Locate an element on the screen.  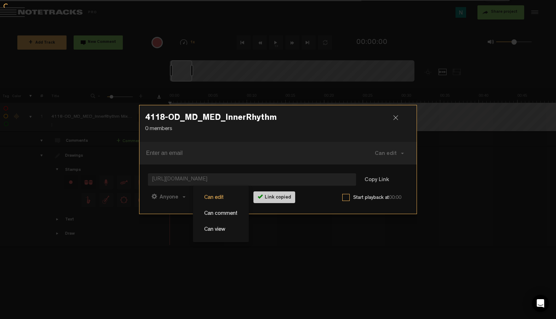
button: Can edit is located at coordinates (389, 153).